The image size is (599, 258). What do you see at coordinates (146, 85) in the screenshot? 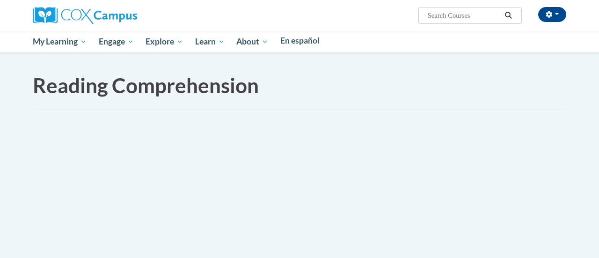
I see `span: Reading Comprehension` at bounding box center [146, 85].